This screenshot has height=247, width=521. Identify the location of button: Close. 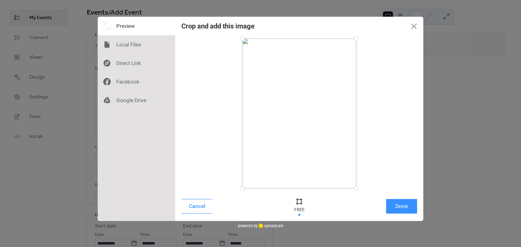
(414, 26).